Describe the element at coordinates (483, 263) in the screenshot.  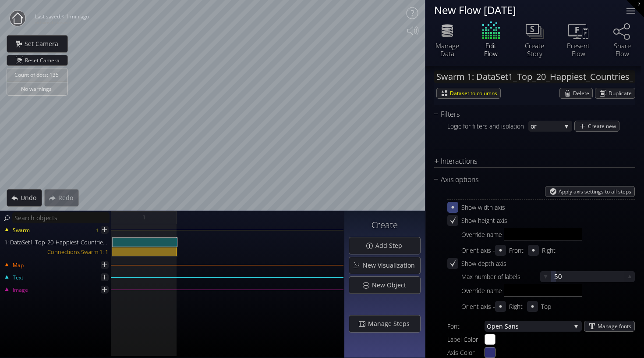
I see `div: Show depth axis` at that location.